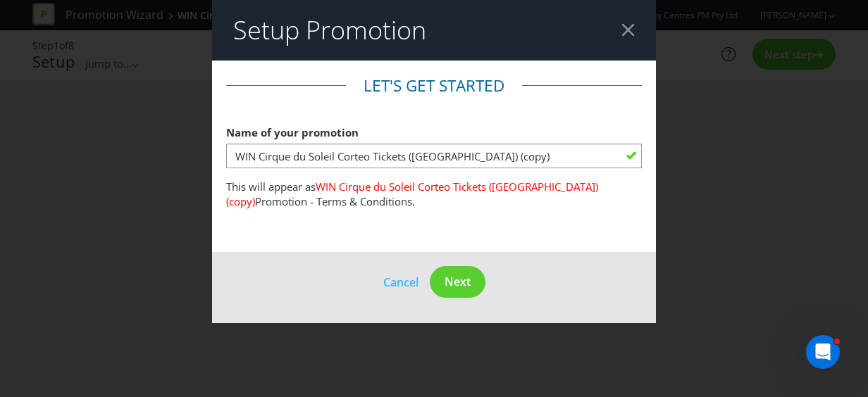 Image resolution: width=868 pixels, height=397 pixels. What do you see at coordinates (401, 282) in the screenshot?
I see `button: Cancel` at bounding box center [401, 282].